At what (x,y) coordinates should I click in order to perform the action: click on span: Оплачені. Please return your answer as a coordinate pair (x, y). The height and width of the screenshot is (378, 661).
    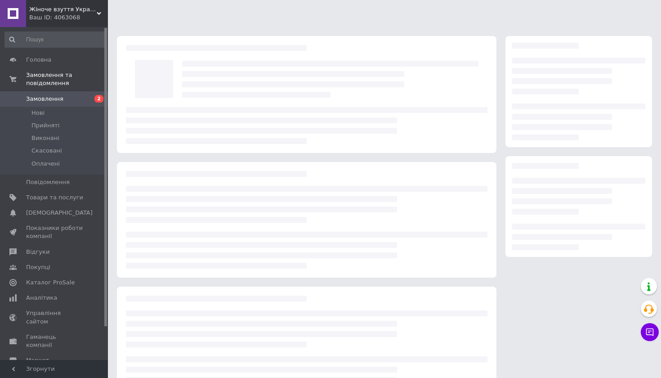
    Looking at the image, I should click on (45, 164).